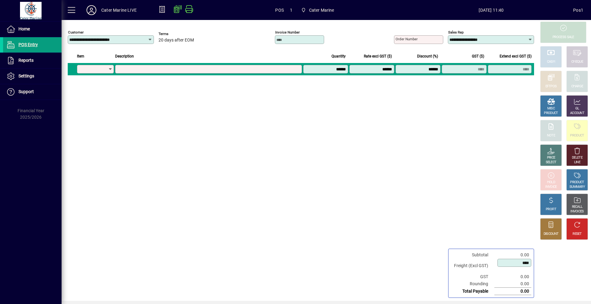  What do you see at coordinates (550, 187) in the screenshot?
I see `div: INVOICE` at bounding box center [550, 187].